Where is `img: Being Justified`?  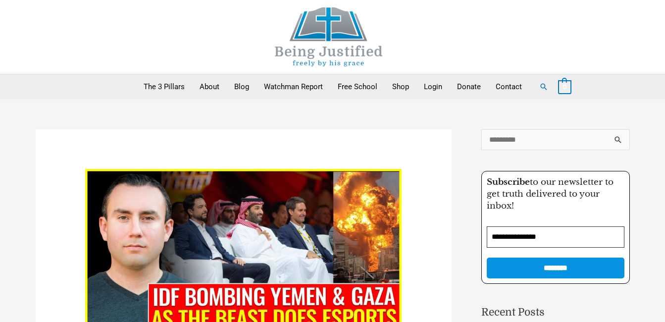
img: Being Justified is located at coordinates (329, 37).